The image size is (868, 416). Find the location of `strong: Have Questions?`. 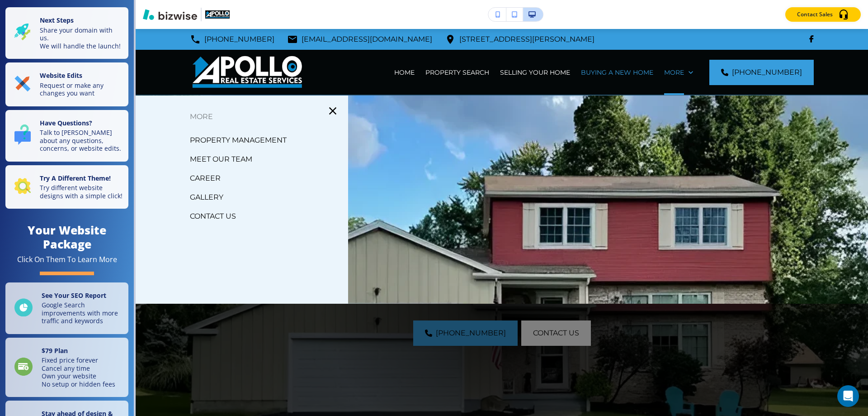

strong: Have Questions? is located at coordinates (66, 122).